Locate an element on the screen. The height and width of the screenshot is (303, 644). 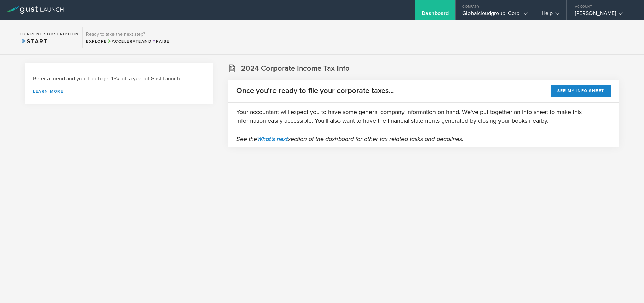
div: Chat Widget is located at coordinates (627, 287).